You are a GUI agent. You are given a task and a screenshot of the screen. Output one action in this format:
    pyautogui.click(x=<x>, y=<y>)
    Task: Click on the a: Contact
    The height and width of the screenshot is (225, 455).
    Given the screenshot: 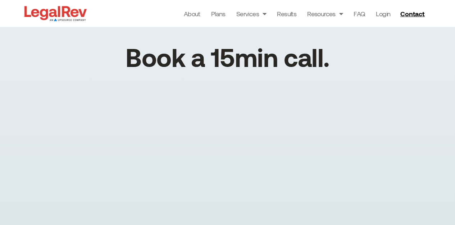 What is the action you would take?
    pyautogui.click(x=413, y=14)
    